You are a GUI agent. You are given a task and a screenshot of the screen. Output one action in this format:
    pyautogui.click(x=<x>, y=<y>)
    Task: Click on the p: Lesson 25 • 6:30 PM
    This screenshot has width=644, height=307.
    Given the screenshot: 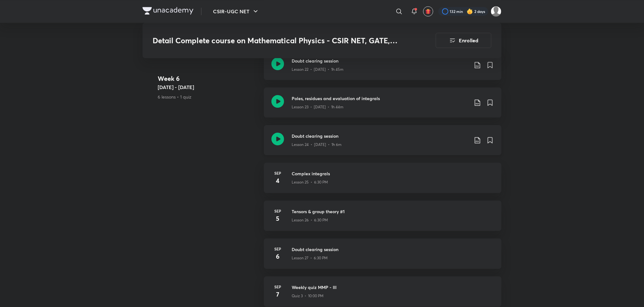 What is the action you would take?
    pyautogui.click(x=310, y=182)
    